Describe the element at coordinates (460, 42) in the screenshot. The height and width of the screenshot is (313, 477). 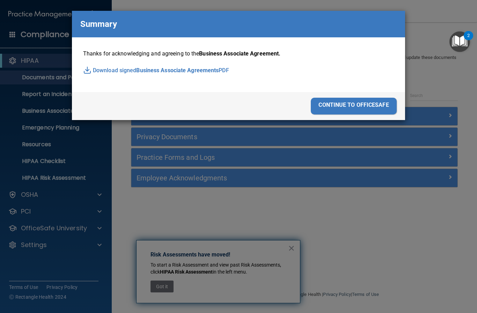
I see `button: Open Resource Center, 2 new notifications` at that location.